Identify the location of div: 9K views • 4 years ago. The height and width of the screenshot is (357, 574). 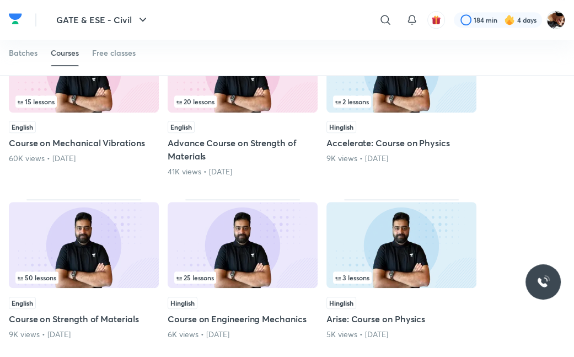
(84, 334).